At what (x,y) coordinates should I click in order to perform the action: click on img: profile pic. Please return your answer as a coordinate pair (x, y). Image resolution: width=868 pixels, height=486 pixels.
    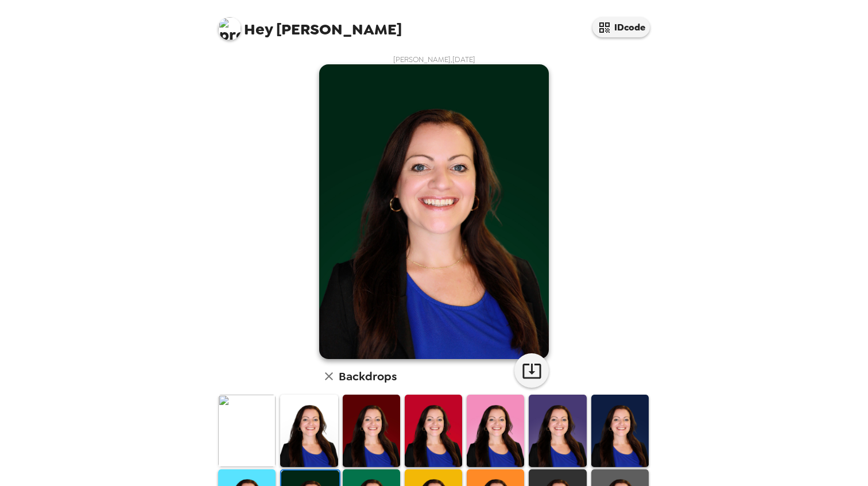
    Looking at the image, I should click on (230, 29).